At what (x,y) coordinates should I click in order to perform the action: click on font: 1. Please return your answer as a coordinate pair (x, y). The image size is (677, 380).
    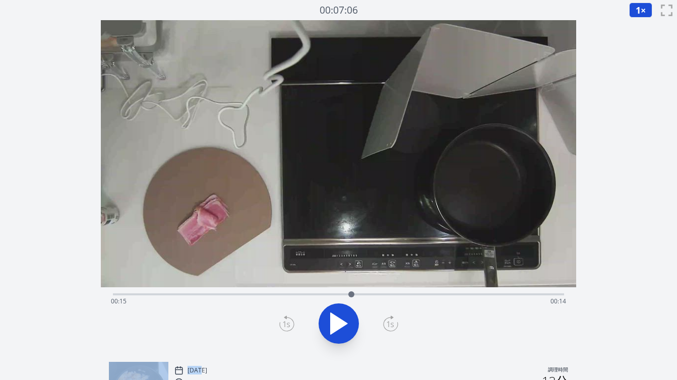
    Looking at the image, I should click on (639, 10).